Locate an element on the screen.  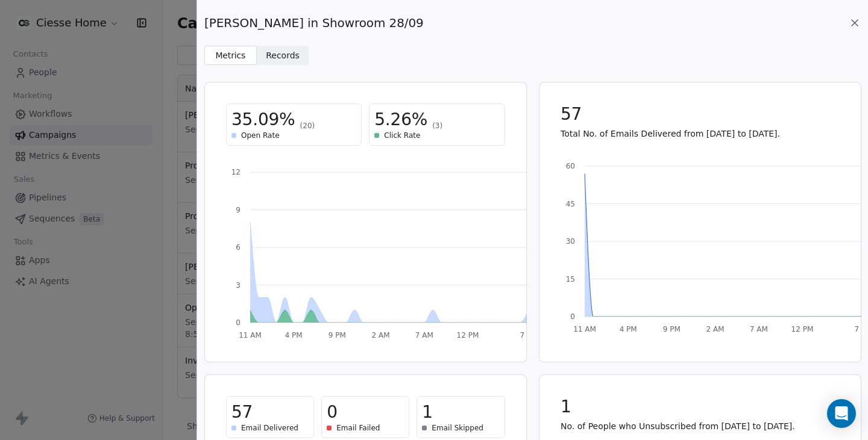
span: (3) is located at coordinates (437, 126).